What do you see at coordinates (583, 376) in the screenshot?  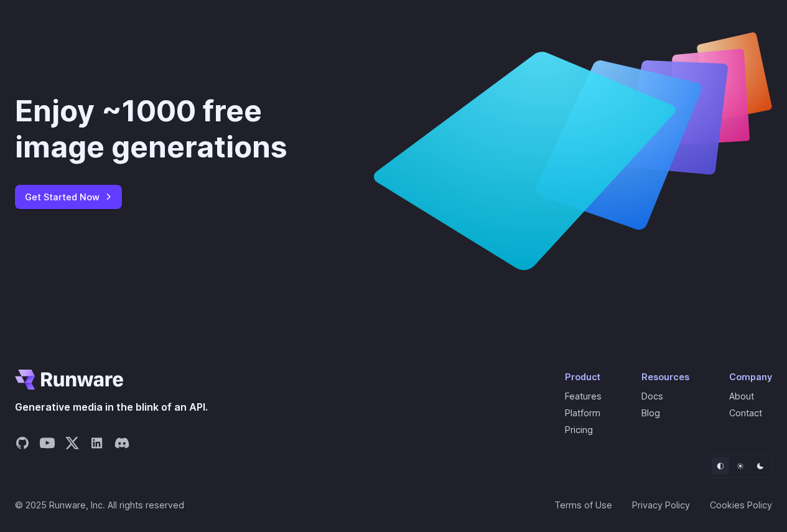 I see `div: Product` at bounding box center [583, 376].